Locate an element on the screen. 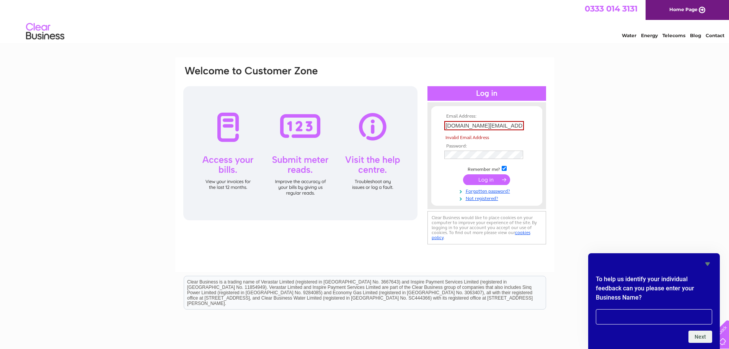 Image resolution: width=729 pixels, height=349 pixels. td: Remember me? is located at coordinates (487, 168).